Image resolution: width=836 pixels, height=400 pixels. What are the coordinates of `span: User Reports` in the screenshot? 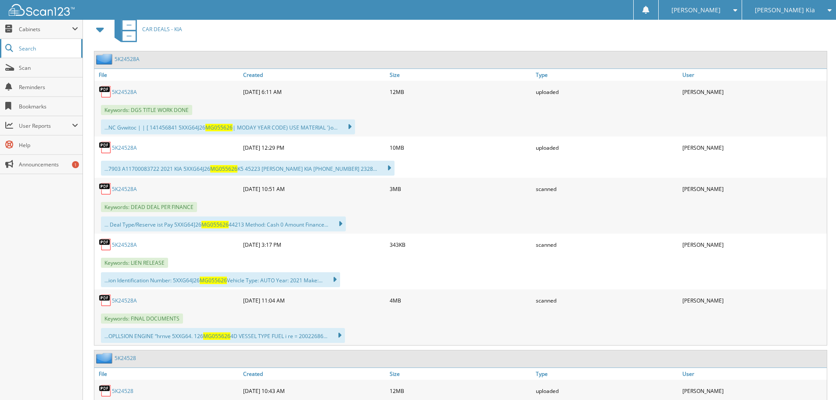 It's located at (45, 126).